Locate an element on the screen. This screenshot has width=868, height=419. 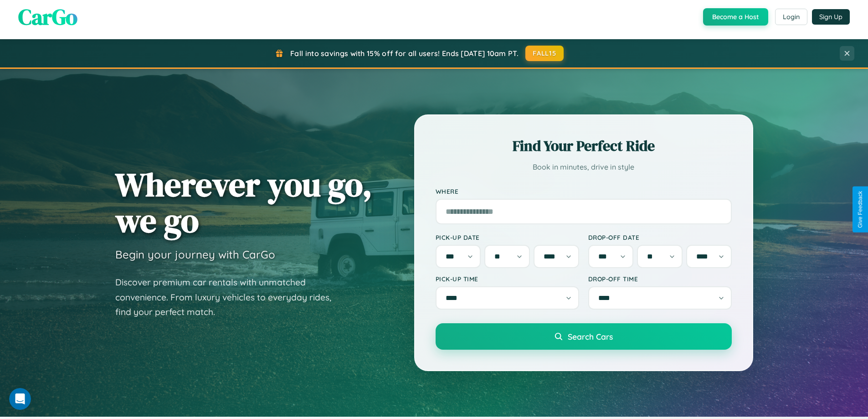
label: Pick-up Time is located at coordinates (508, 278).